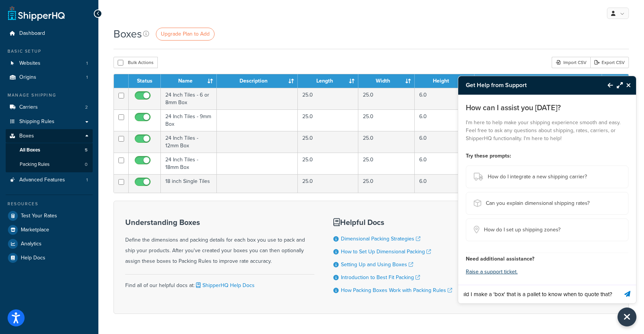  Describe the element at coordinates (86, 164) in the screenshot. I see `span: 0` at that location.